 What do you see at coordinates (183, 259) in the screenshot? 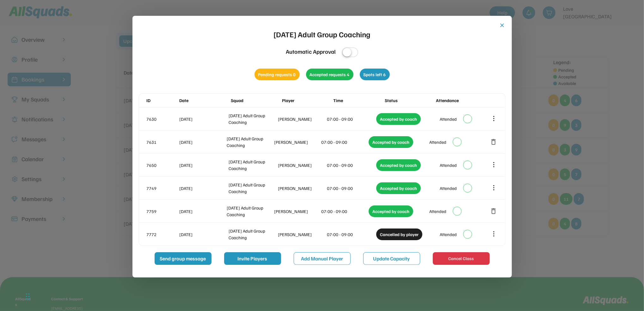
I see `button: Send group message` at bounding box center [183, 259].